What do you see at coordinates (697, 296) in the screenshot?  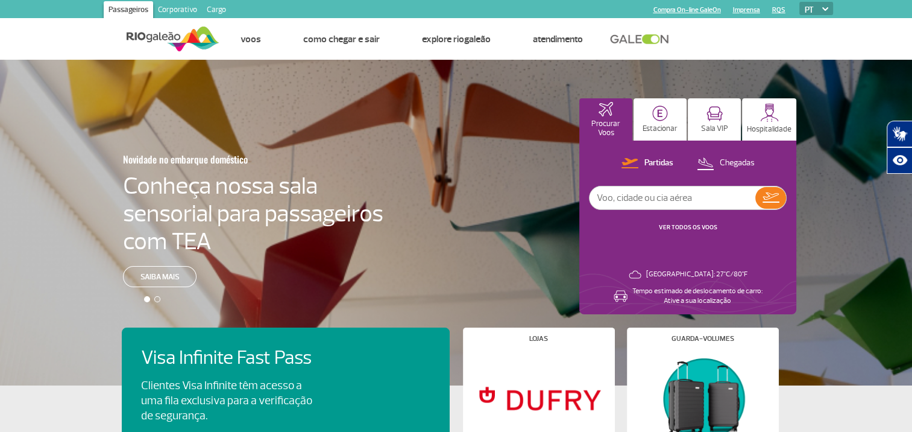 I see `p: Tempo estimado de deslocamento de carro: Ative a sua localização` at bounding box center [697, 296].